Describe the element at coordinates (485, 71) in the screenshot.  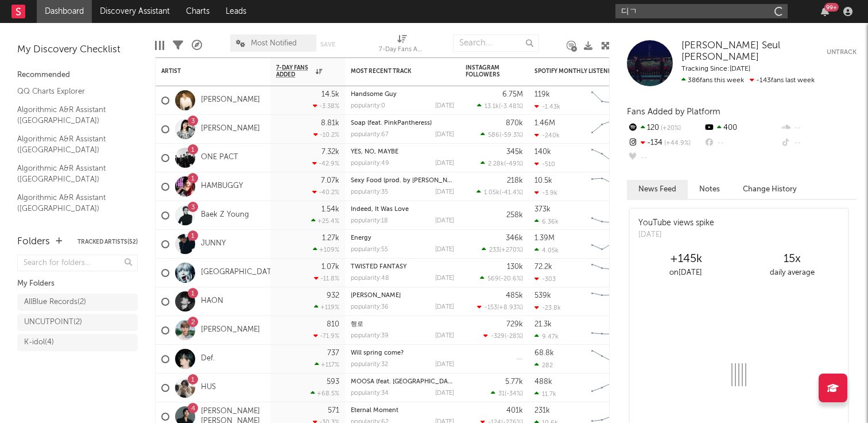
I see `div: Instagram Followers` at that location.